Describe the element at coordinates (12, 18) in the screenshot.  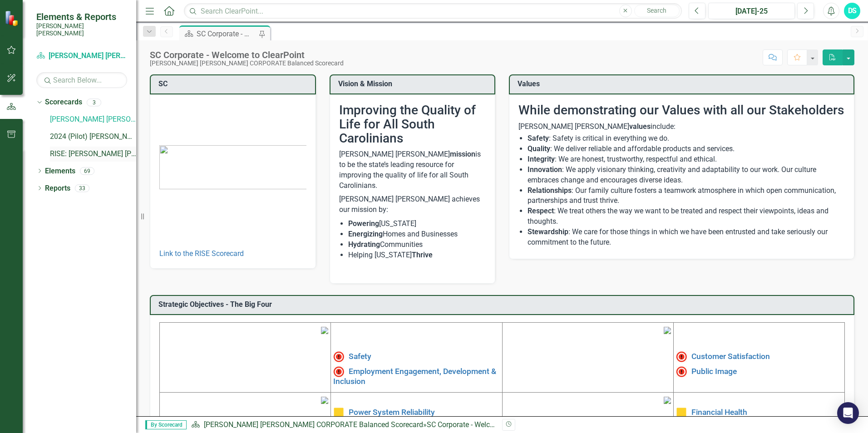
I see `img: ClearPoint Strategy` at that location.